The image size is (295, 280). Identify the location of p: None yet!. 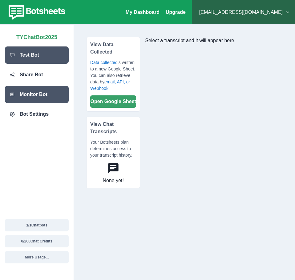
(113, 181).